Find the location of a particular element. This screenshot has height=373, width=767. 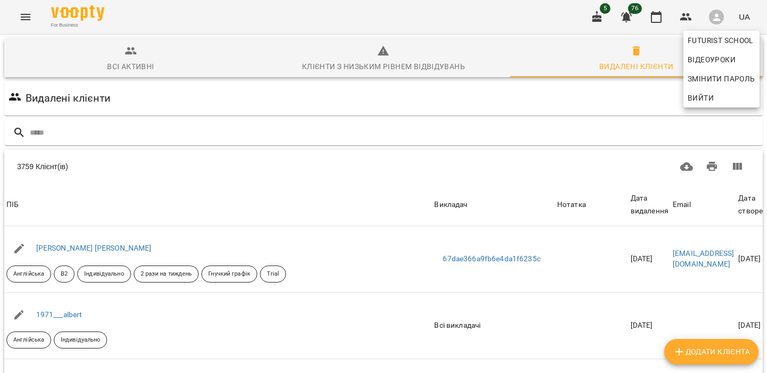

span: Вийти is located at coordinates (701, 98).